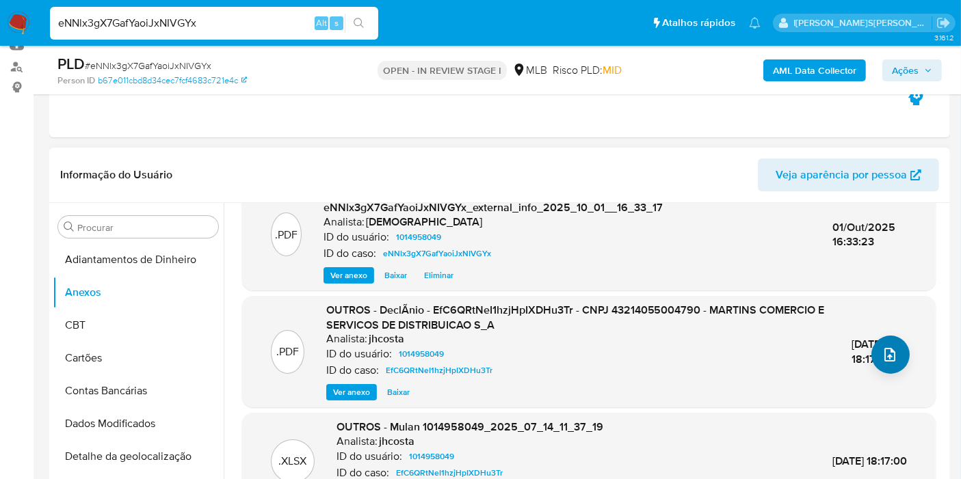 The width and height of the screenshot is (961, 479). I want to click on b: AML Data Collector, so click(815, 70).